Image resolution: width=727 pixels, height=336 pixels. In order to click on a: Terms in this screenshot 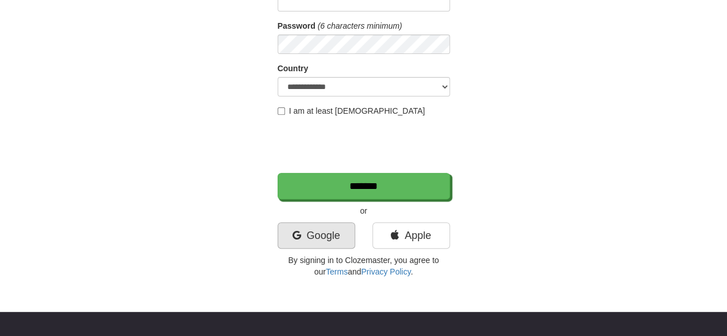, I will do `click(337, 272)`.